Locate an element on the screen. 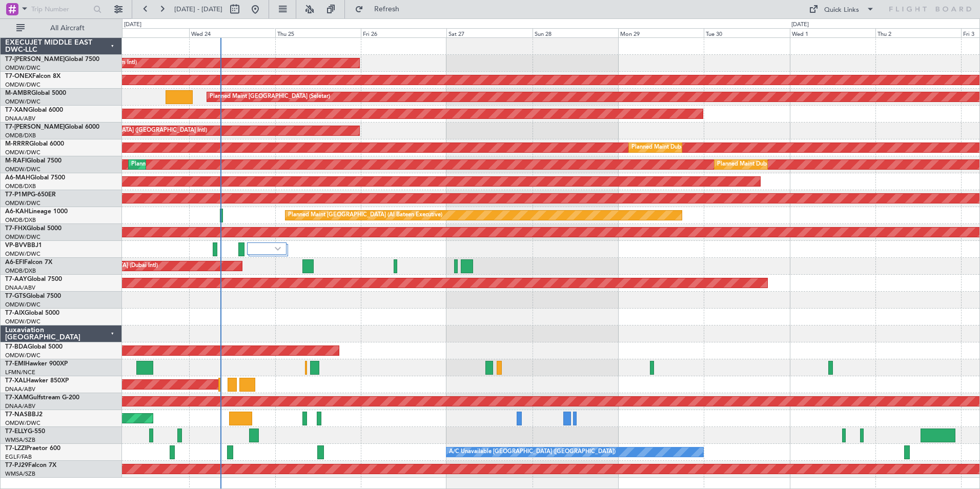 The width and height of the screenshot is (980, 489). a: A6-KAHLineage 1000 is located at coordinates (37, 212).